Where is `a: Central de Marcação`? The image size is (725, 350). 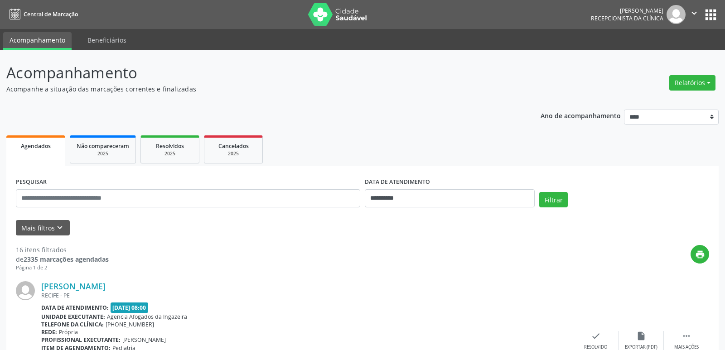
a: Central de Marcação is located at coordinates (42, 14).